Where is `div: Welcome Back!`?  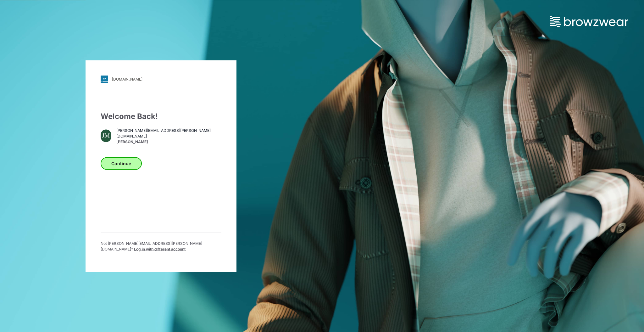 div: Welcome Back! is located at coordinates (161, 116).